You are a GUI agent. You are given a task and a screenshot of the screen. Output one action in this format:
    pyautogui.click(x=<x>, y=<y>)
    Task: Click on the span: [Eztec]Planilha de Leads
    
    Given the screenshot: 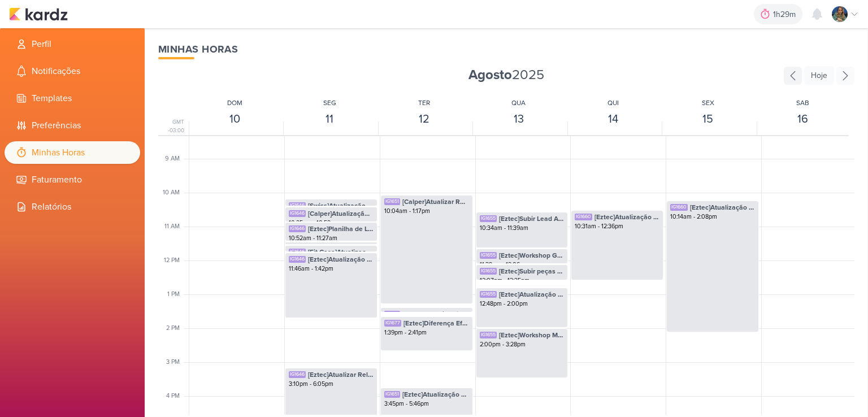 What is the action you would take?
    pyautogui.click(x=341, y=229)
    